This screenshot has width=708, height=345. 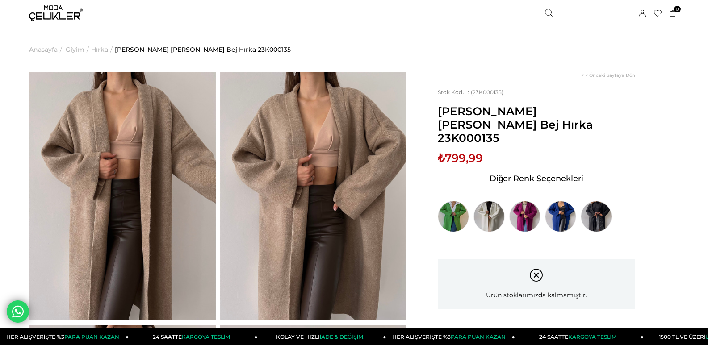 What do you see at coordinates (450, 337) in the screenshot?
I see `a: HER ALIŞVERİŞTE %3PARA PUAN KAZAN` at bounding box center [450, 337].